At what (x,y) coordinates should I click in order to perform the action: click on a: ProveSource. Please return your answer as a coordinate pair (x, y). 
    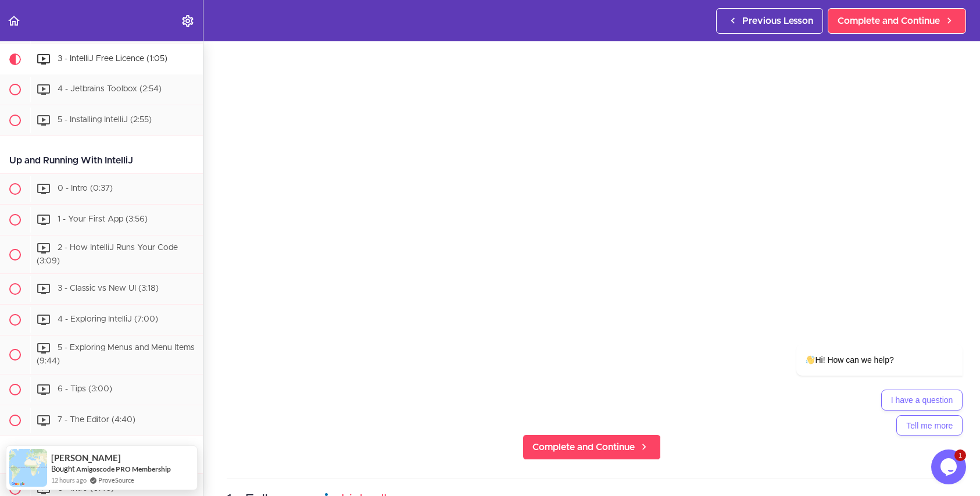
    Looking at the image, I should click on (116, 480).